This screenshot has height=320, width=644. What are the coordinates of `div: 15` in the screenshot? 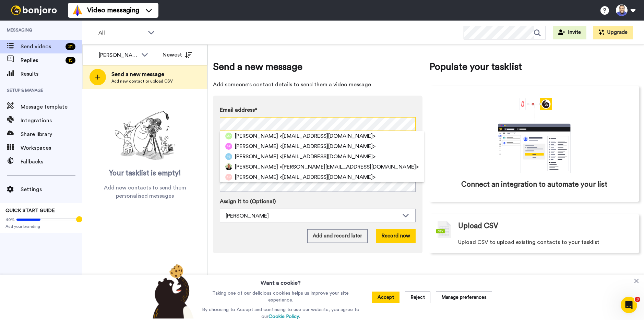 It's located at (70, 60).